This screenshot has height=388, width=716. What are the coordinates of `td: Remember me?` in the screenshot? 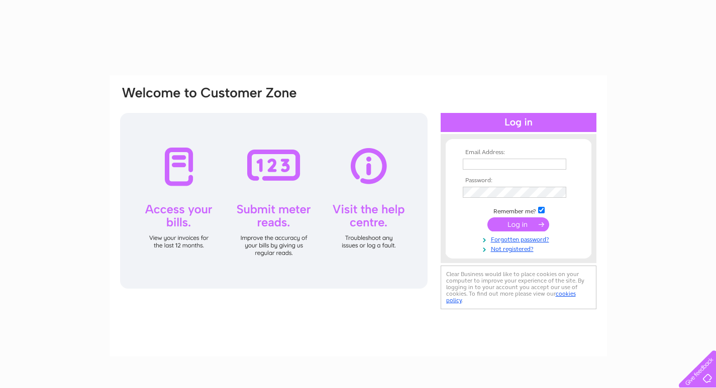 It's located at (519, 211).